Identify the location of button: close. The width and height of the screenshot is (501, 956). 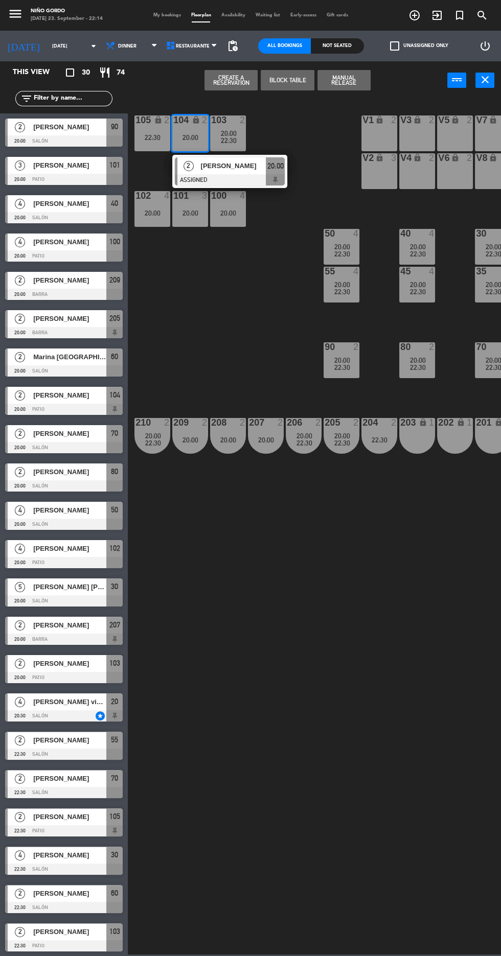
(484, 80).